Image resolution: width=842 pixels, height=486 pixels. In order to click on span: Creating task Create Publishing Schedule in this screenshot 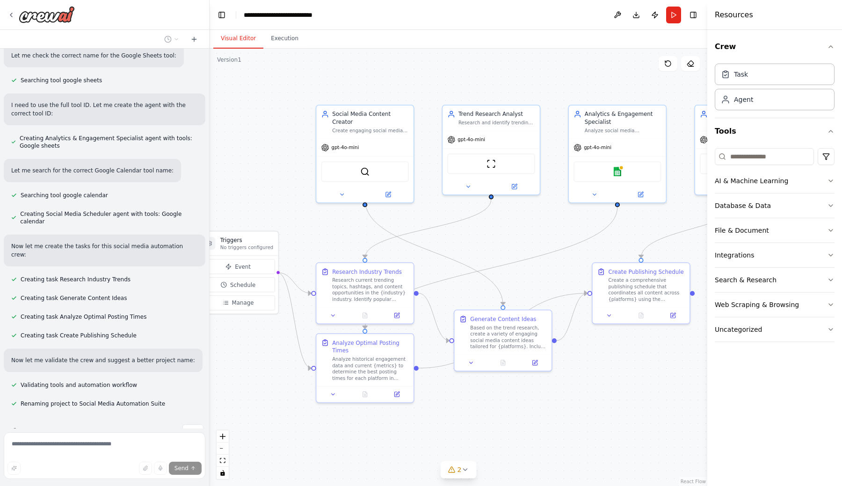, I will do `click(79, 336)`.